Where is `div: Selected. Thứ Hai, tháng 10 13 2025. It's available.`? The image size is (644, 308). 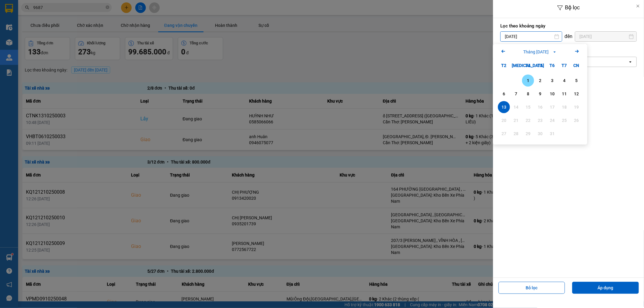
div: Selected. Thứ Hai, tháng 10 13 2025. It's available. is located at coordinates (504, 107).